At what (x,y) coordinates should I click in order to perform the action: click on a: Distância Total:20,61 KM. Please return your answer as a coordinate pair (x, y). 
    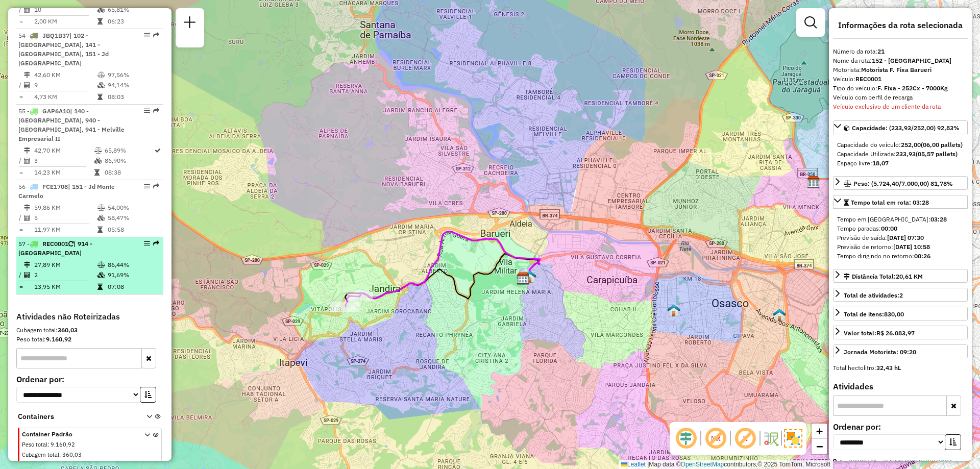
    Looking at the image, I should click on (901, 275).